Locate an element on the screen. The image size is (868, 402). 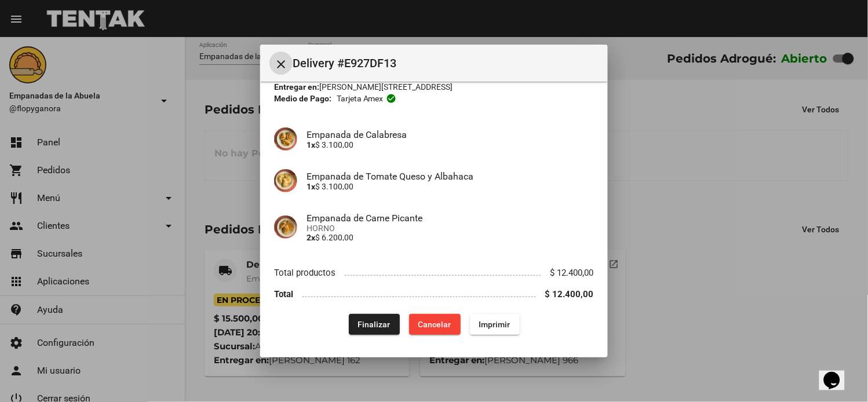
button: Imprimir is located at coordinates (495, 325).